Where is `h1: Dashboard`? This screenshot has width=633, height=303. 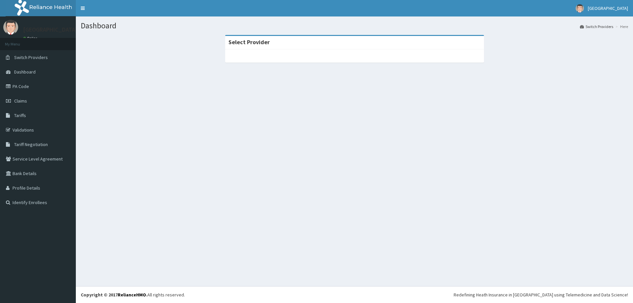
h1: Dashboard is located at coordinates (354, 26).